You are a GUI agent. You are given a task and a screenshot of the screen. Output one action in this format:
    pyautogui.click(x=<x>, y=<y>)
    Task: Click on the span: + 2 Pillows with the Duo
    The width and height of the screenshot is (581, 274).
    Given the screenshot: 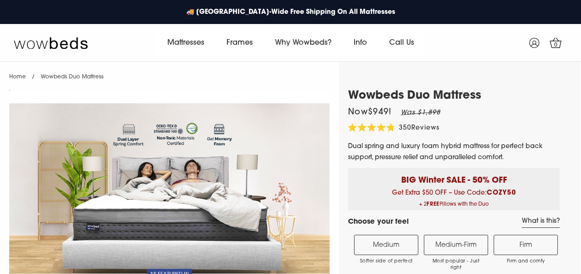 What is the action you would take?
    pyautogui.click(x=454, y=205)
    